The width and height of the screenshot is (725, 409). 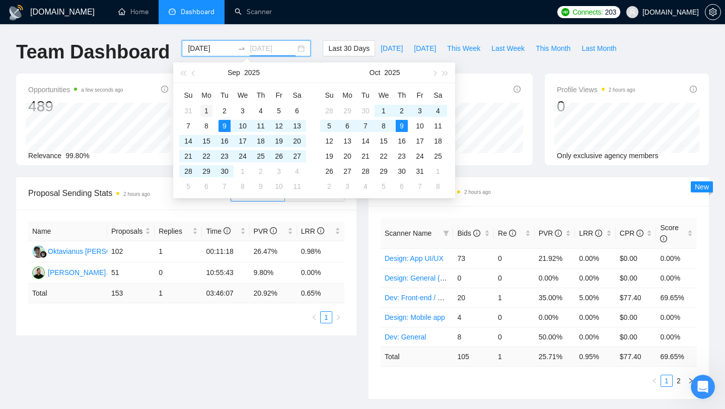 I want to click on td: 10:55:43, so click(x=226, y=273).